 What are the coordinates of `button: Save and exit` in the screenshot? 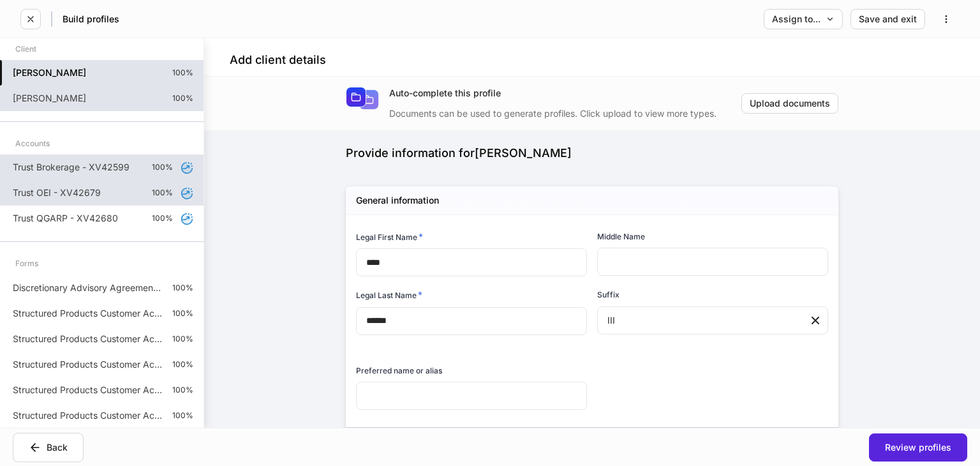 It's located at (887, 19).